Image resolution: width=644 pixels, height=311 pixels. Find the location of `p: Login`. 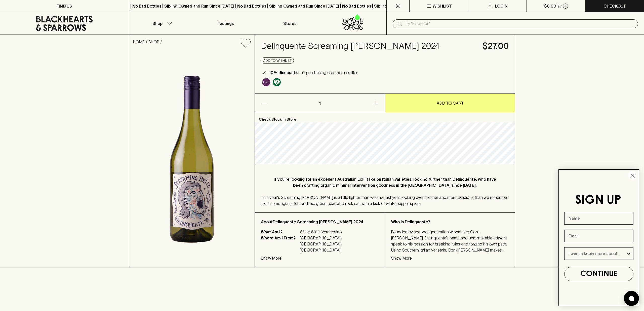

p: Login is located at coordinates (501, 6).